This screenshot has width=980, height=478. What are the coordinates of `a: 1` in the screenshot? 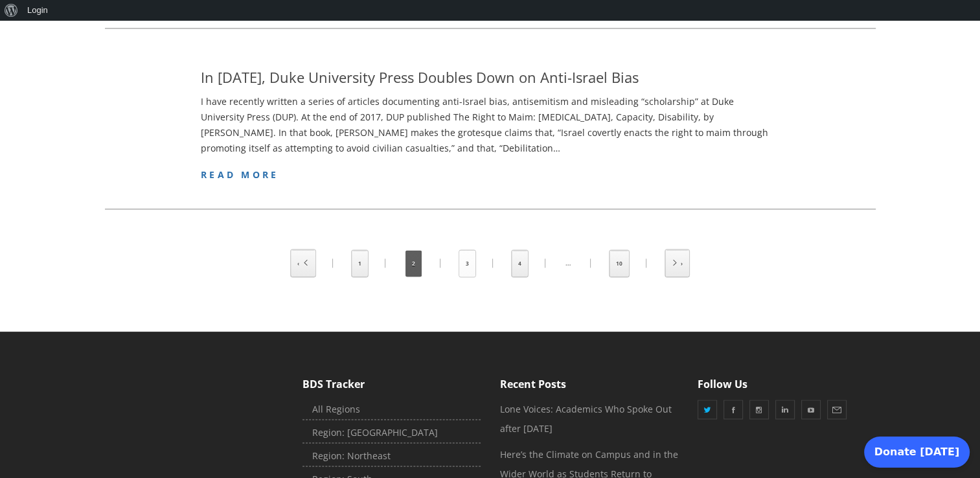 It's located at (360, 263).